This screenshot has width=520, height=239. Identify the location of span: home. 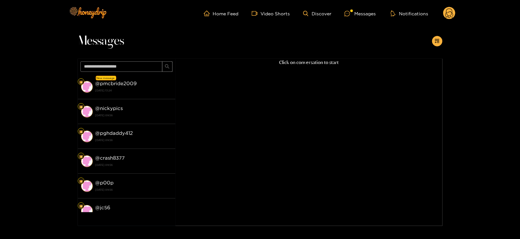
(209, 13).